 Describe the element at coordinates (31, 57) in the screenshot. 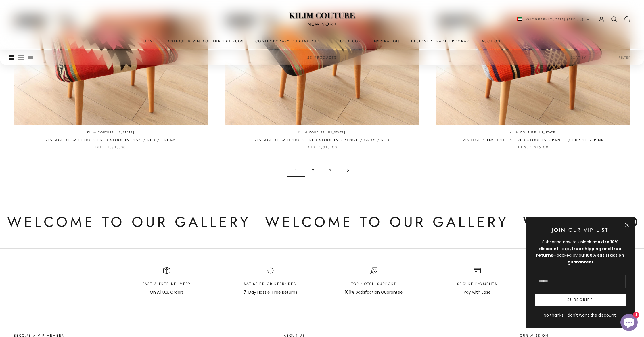

I see `button: Switch to compact product images` at that location.